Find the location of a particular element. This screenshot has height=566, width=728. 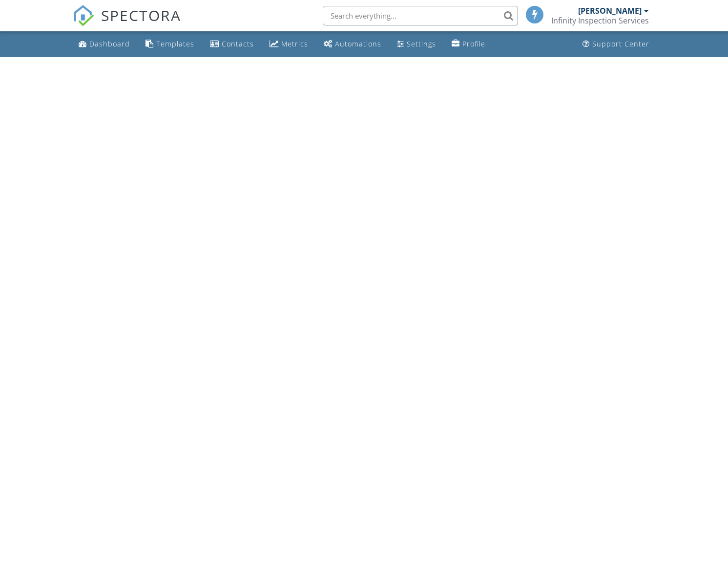

a: Support Center is located at coordinates (616, 44).